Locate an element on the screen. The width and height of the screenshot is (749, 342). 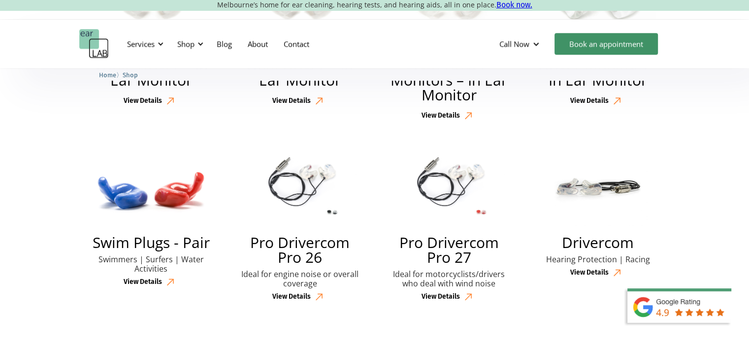
h2: Evolve Classic Triple Driver – In Ear Monitor is located at coordinates (151, 65).